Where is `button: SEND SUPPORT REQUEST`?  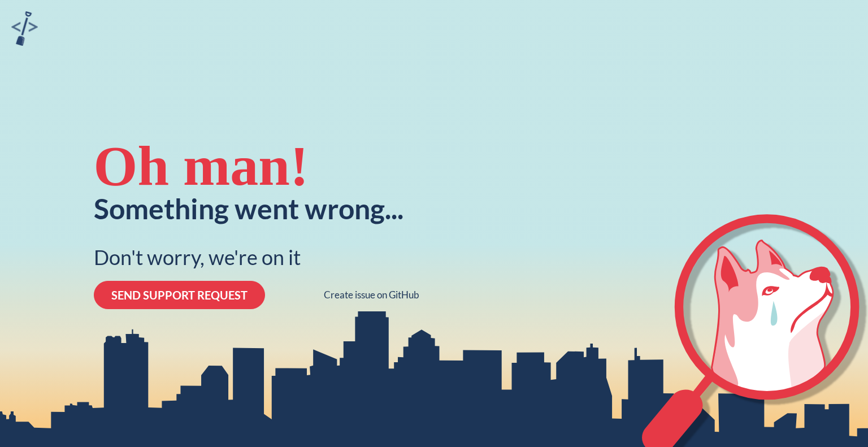 button: SEND SUPPORT REQUEST is located at coordinates (179, 294).